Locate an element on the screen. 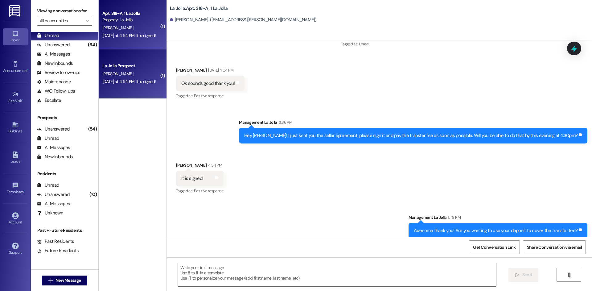 The height and width of the screenshot is (291, 592). a: Support is located at coordinates (15, 249).